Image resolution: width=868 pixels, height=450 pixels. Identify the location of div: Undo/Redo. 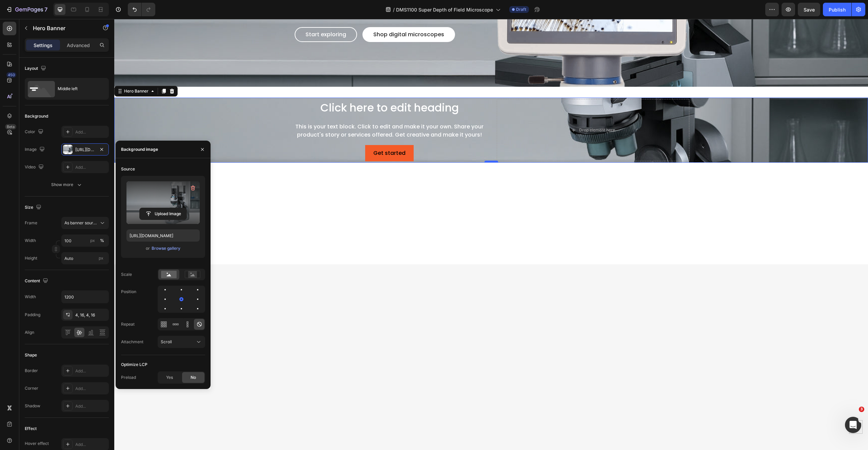
(141, 10).